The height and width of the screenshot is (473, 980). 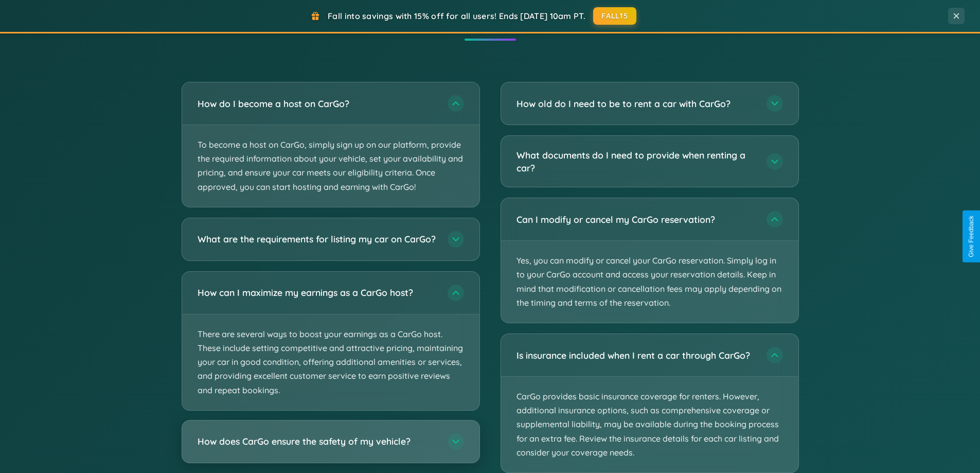 What do you see at coordinates (331, 166) in the screenshot?
I see `p: To become a host on CarGo, simply sign up on our platform, provide the required information about...` at bounding box center [331, 166].